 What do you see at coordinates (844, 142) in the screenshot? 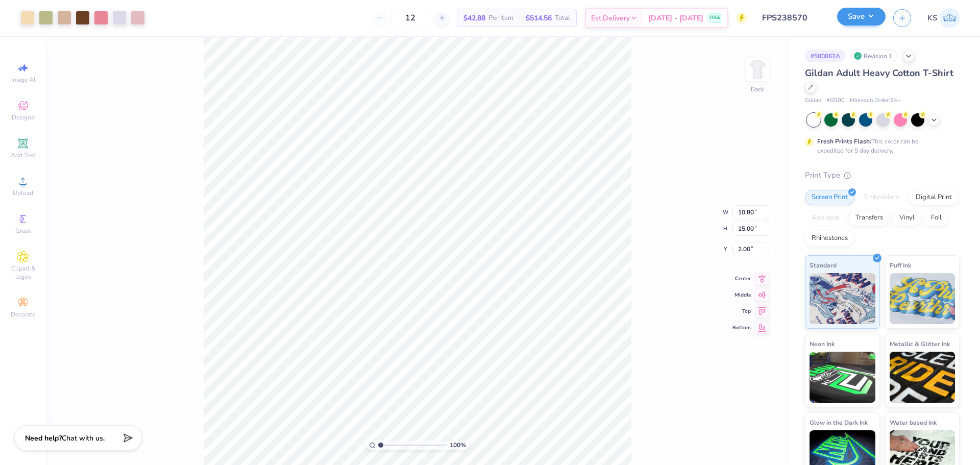
I see `strong: Fresh Prints Flash:` at bounding box center [844, 142].